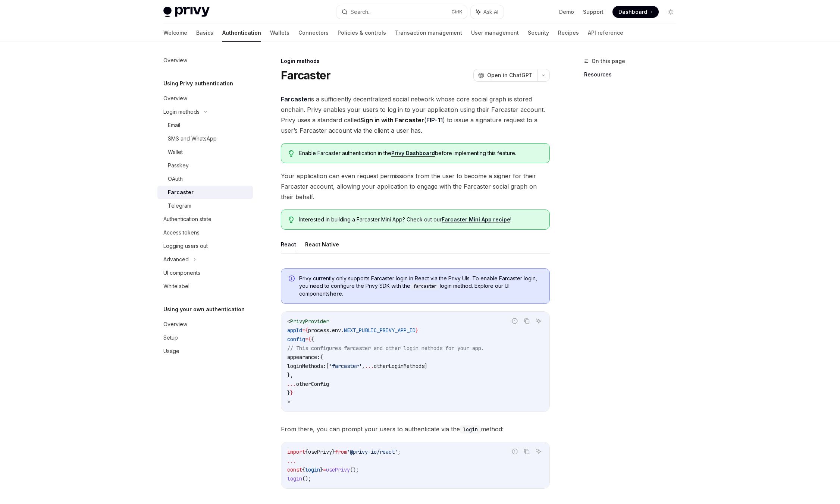 This screenshot has width=840, height=504. I want to click on button: Toggle dark mode, so click(671, 12).